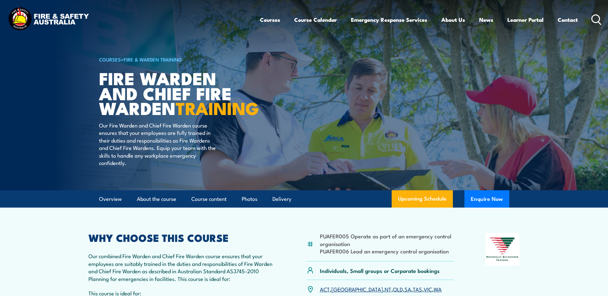  Describe the element at coordinates (387, 240) in the screenshot. I see `li: PUAFER005 Operate as part of an emergency control organisation` at that location.